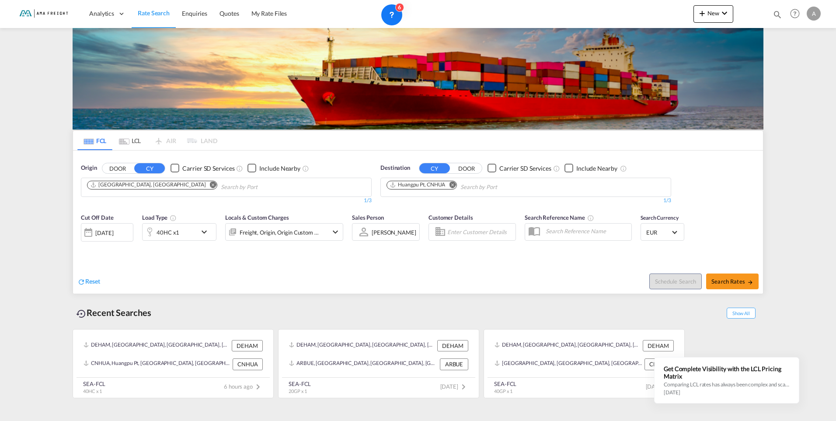  I want to click on md-icon: icon-arrow-right, so click(750, 282).